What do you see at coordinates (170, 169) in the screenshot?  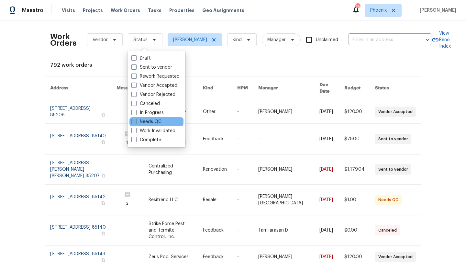 I see `td: Centralized Purchasing` at bounding box center [170, 169].